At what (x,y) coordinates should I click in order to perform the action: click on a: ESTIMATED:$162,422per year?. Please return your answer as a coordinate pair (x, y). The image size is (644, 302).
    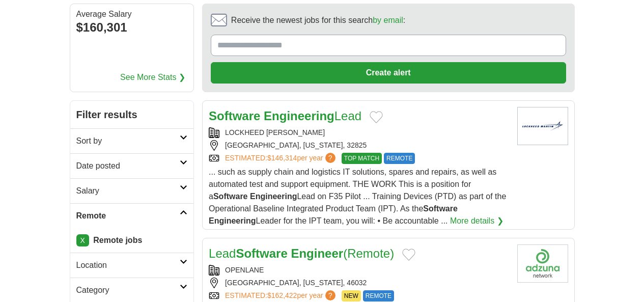
    Looking at the image, I should click on (281, 296).